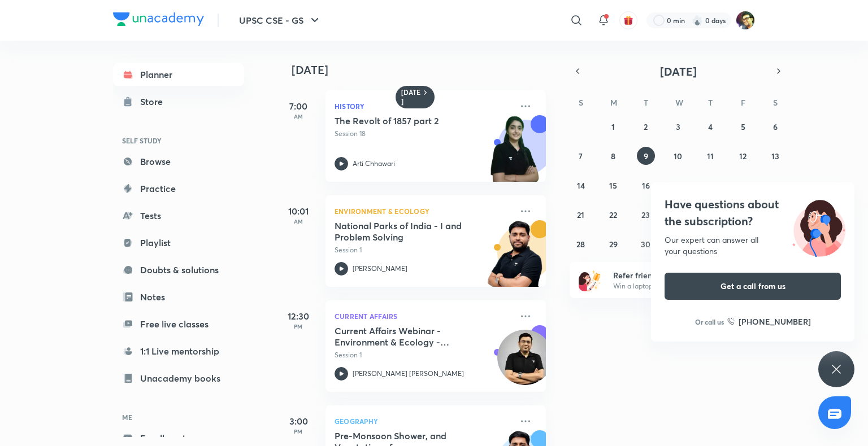 This screenshot has height=446, width=868. What do you see at coordinates (646, 102) in the screenshot?
I see `abbr: Tuesday` at bounding box center [646, 102].